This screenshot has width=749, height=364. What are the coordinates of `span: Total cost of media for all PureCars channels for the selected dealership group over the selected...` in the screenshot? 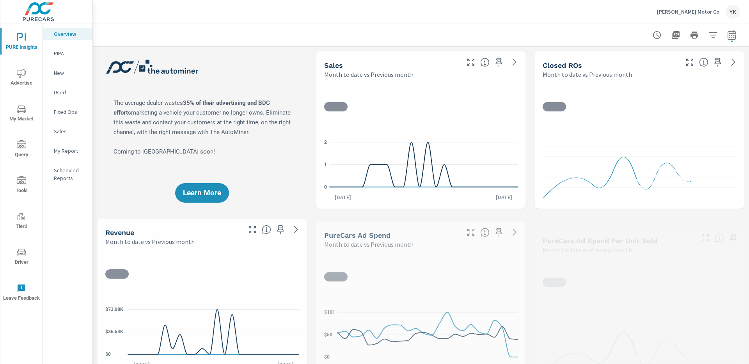 It's located at (485, 232).